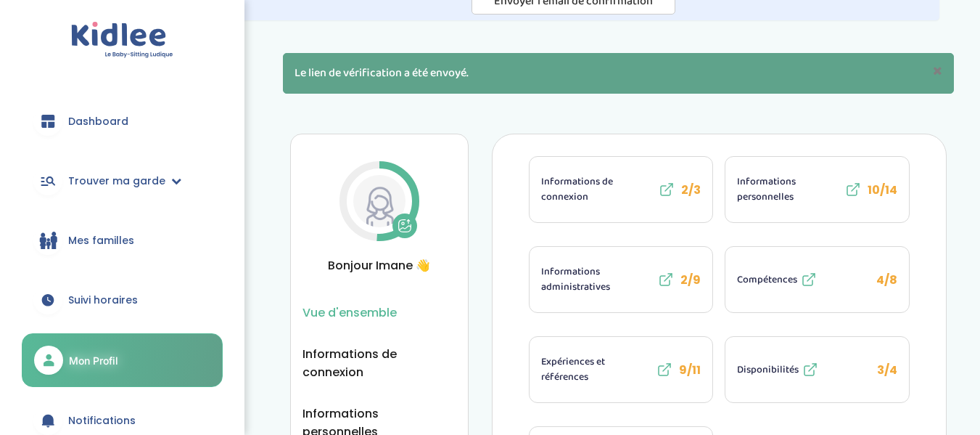  I want to click on span: 4/8, so click(887, 280).